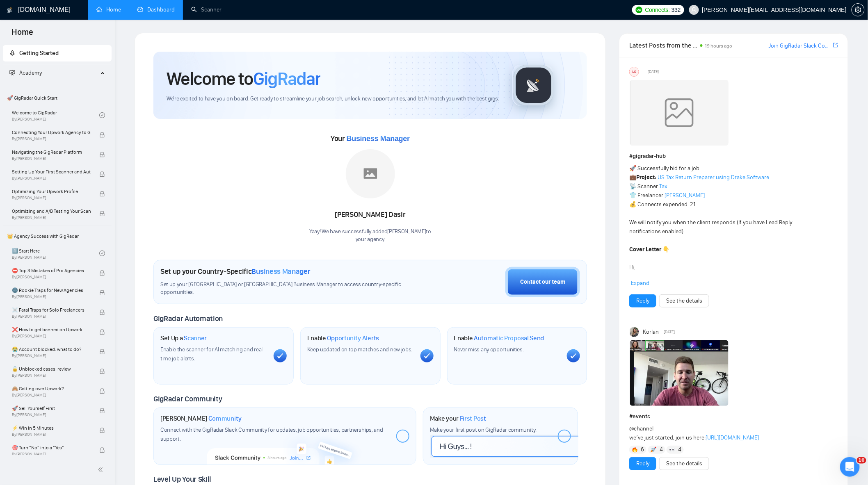 Image resolution: width=868 pixels, height=485 pixels. I want to click on span: Korlan, so click(651, 332).